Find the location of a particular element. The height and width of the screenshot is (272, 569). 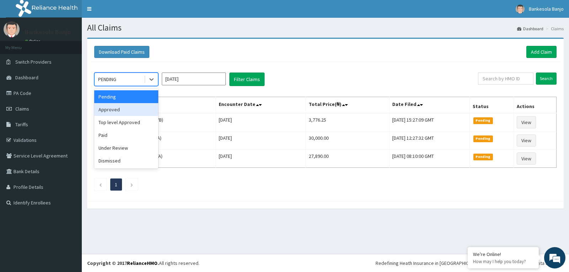

li: Claims is located at coordinates (554, 28).